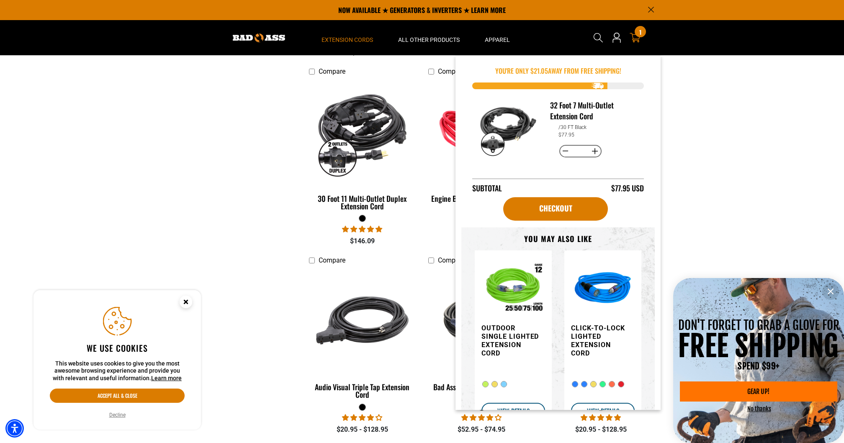  Describe the element at coordinates (616, 38) in the screenshot. I see `a: Open this option` at that location.